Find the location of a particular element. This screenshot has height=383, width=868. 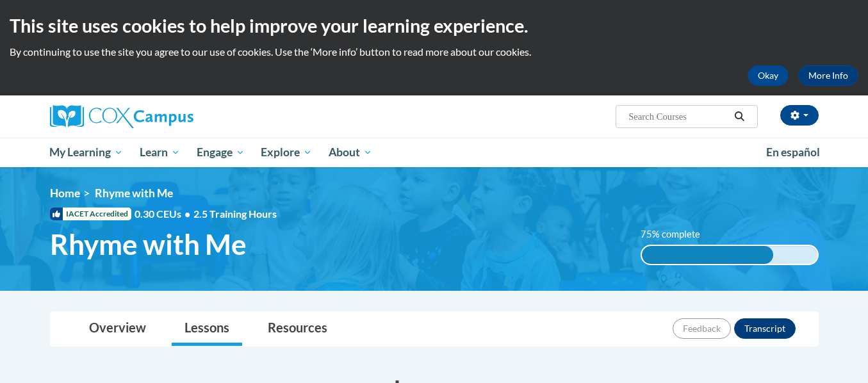

a: My Learning is located at coordinates (86, 153).